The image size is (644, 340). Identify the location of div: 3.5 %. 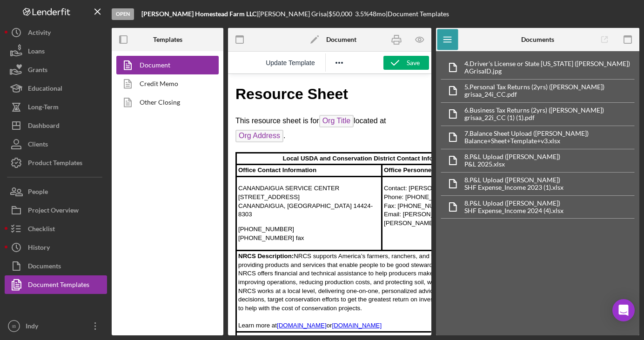
(362, 14).